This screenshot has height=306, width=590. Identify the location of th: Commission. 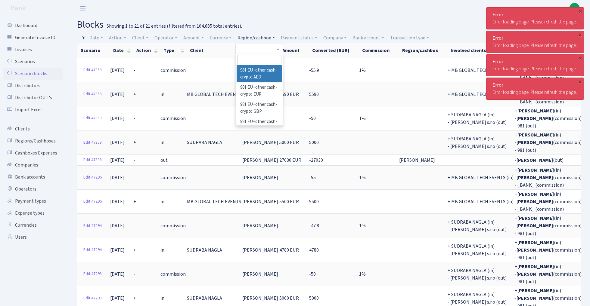
(378, 51).